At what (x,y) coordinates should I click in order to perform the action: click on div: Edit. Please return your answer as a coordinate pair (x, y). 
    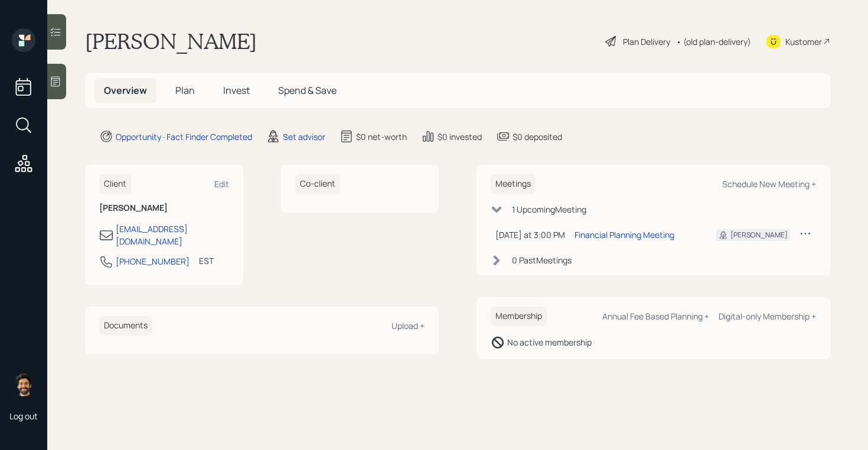
    Looking at the image, I should click on (221, 183).